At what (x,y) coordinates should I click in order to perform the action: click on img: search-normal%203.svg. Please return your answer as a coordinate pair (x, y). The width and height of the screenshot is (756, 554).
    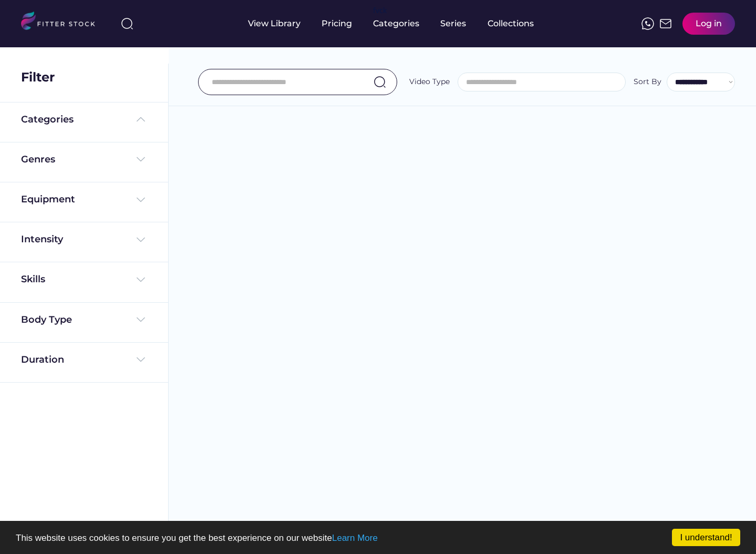
    Looking at the image, I should click on (127, 24).